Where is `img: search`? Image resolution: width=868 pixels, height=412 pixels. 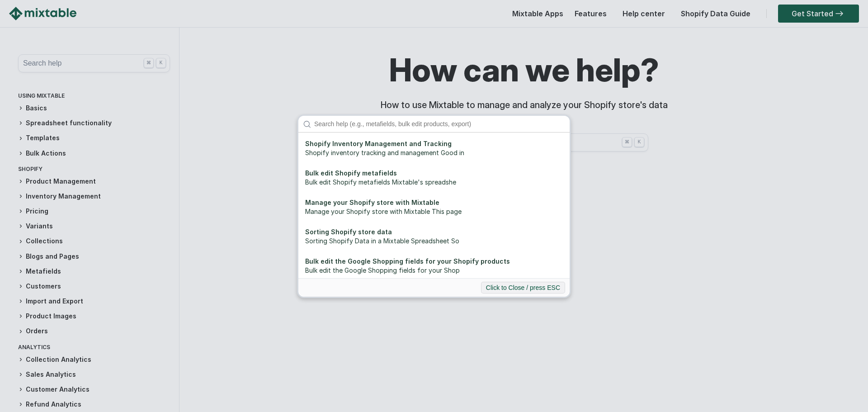 img: search is located at coordinates (307, 125).